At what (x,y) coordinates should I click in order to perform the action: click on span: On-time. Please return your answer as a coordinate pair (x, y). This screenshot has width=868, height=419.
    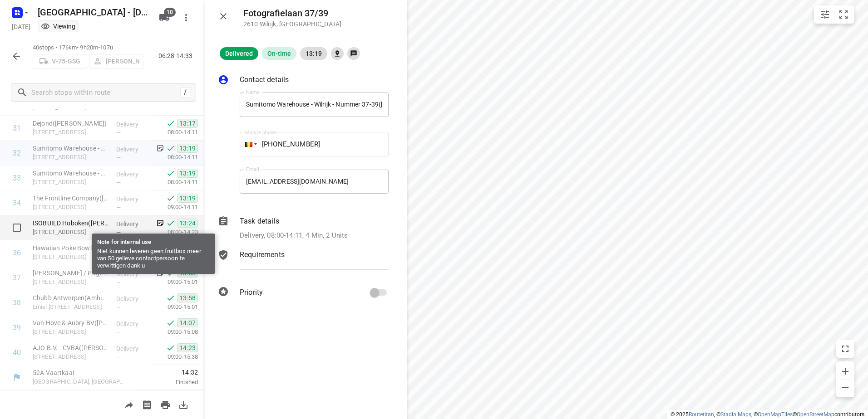
    Looking at the image, I should click on (279, 54).